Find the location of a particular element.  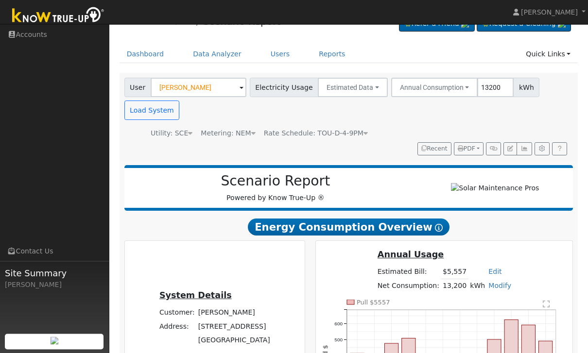

button: Load System is located at coordinates (152, 111).